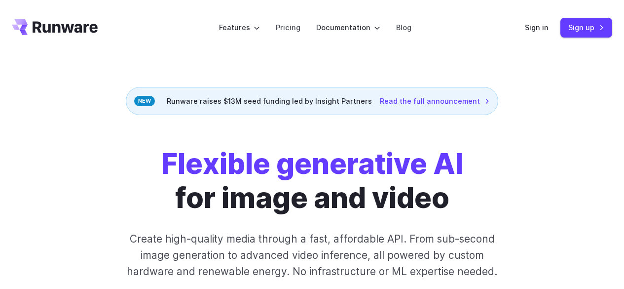 This screenshot has width=624, height=289. I want to click on a: Sign in, so click(537, 27).